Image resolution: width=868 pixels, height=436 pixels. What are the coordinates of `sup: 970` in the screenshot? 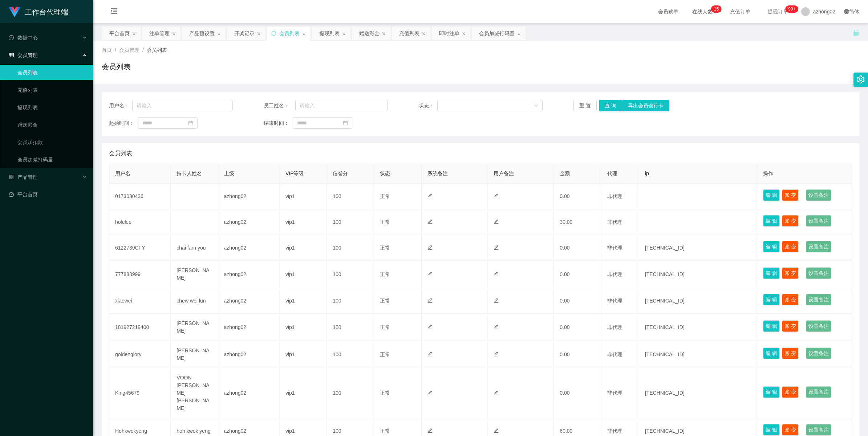 It's located at (791, 9).